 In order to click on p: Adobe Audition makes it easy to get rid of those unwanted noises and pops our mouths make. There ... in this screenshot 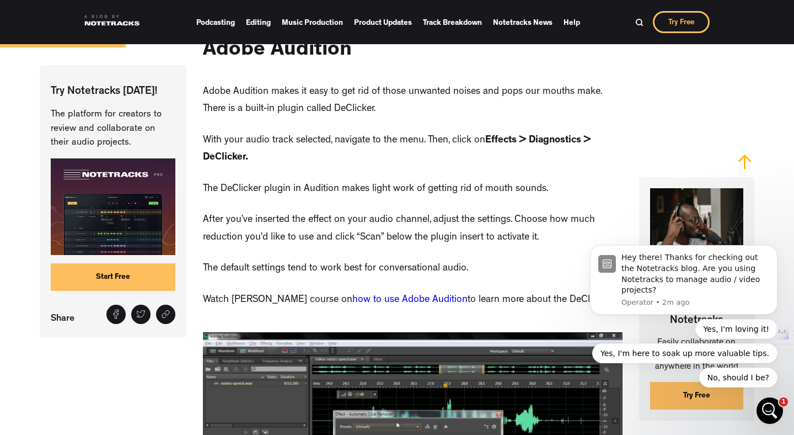, I will do `click(413, 101)`.